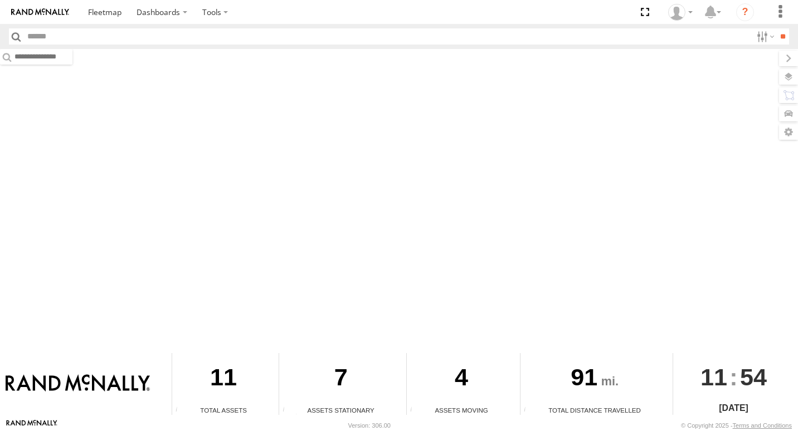  What do you see at coordinates (223, 379) in the screenshot?
I see `div: 11` at bounding box center [223, 379].